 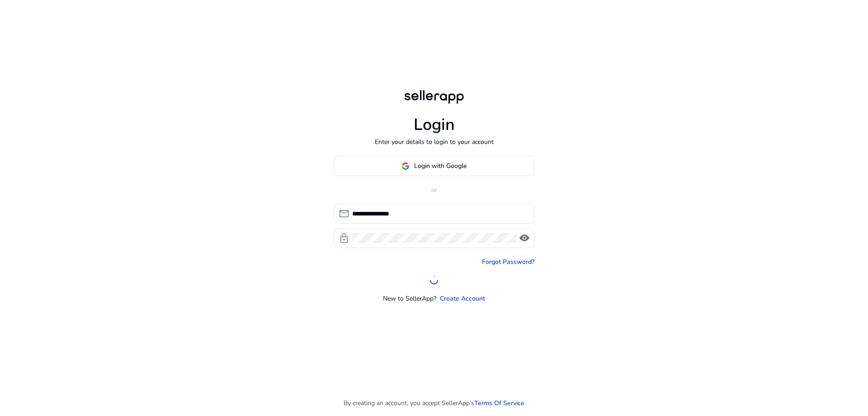 What do you see at coordinates (463, 298) in the screenshot?
I see `a: Create Account` at bounding box center [463, 298].